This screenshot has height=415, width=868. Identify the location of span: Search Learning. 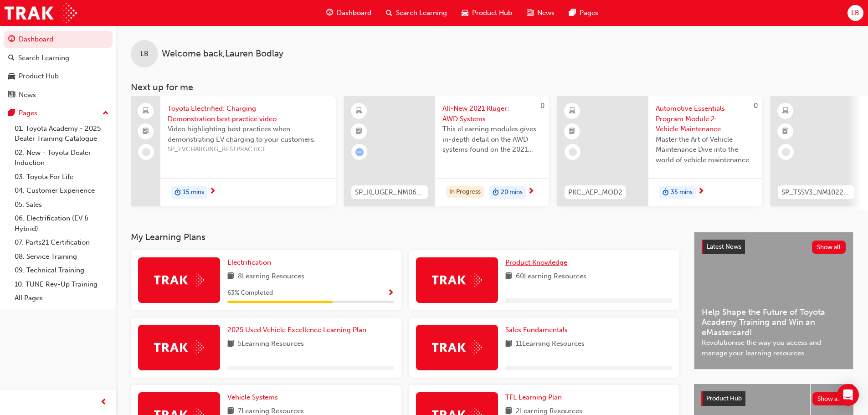
(422, 13).